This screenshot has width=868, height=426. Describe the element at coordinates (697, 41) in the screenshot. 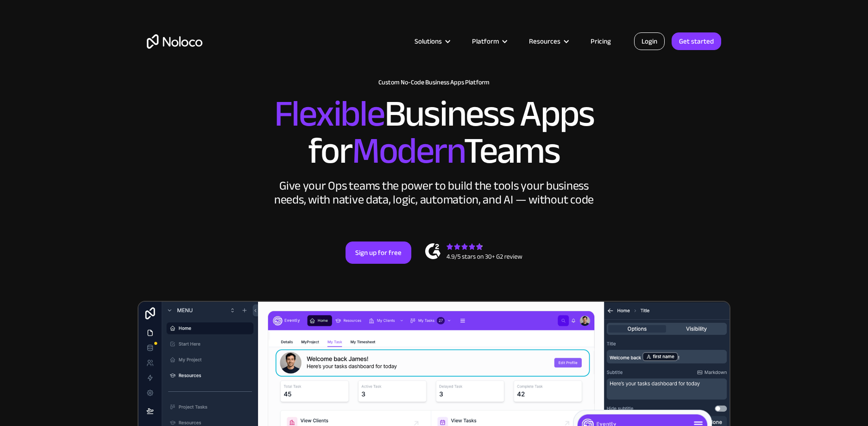

I see `a: Get started` at that location.